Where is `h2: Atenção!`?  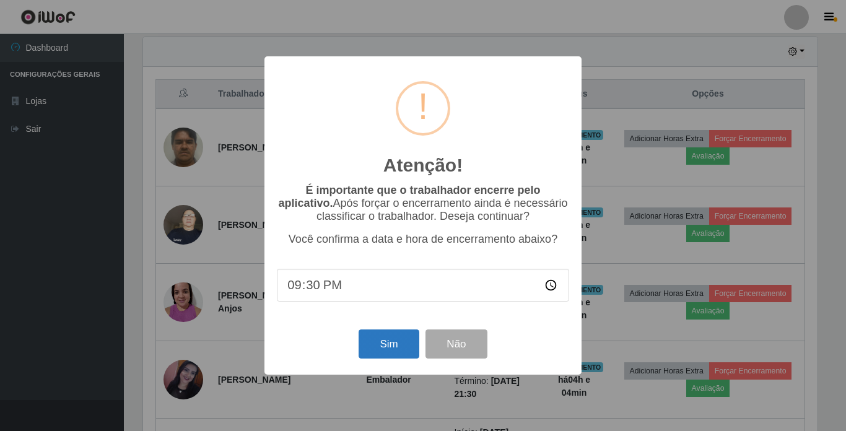
h2: Atenção! is located at coordinates (423, 165).